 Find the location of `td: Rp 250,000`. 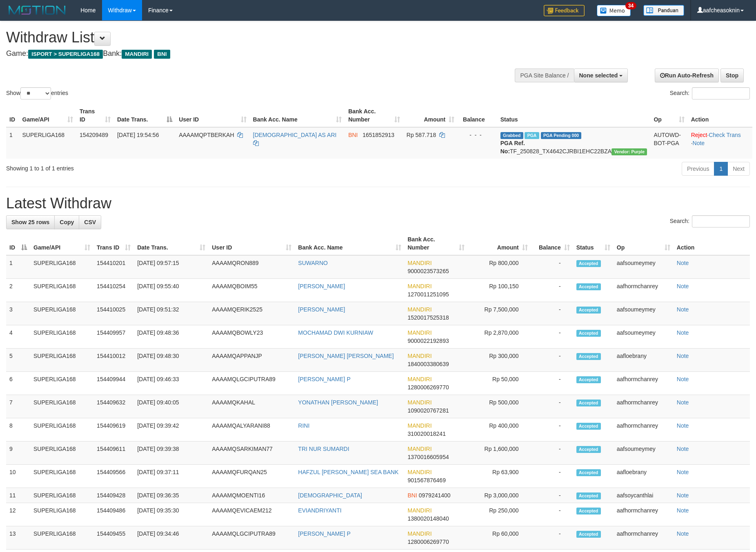

td: Rp 250,000 is located at coordinates (499, 515).